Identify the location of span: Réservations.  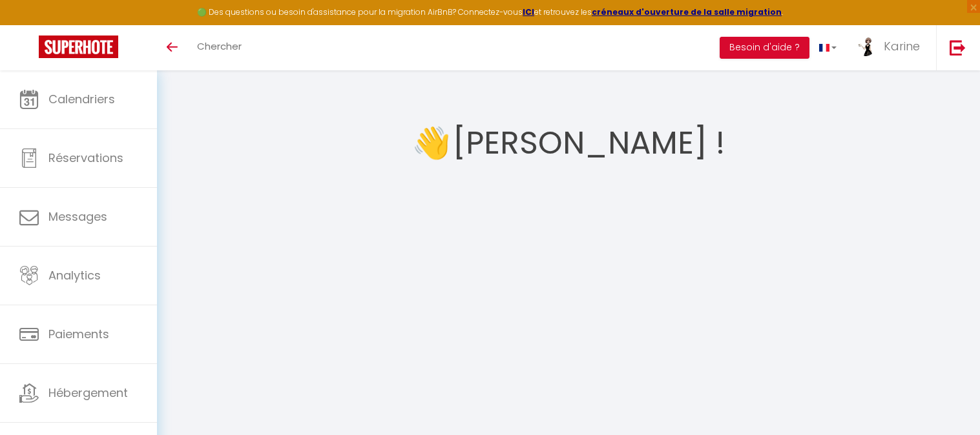
(86, 157).